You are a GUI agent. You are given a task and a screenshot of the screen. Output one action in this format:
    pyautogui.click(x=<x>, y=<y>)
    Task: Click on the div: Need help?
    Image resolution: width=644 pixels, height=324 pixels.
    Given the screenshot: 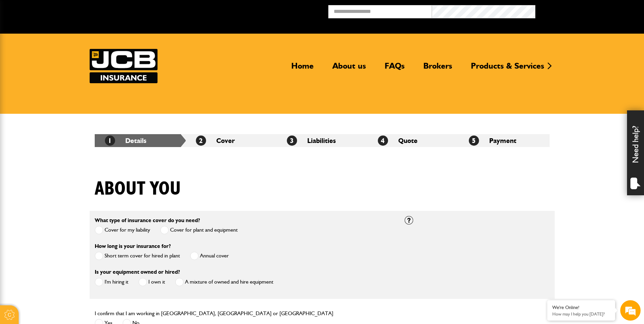 What is the action you would take?
    pyautogui.click(x=635, y=153)
    